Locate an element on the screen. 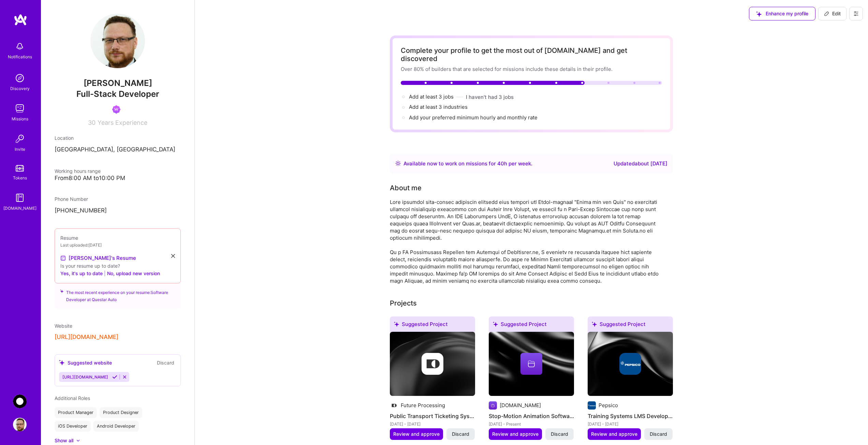 The image size is (868, 445). img: Resume is located at coordinates (63, 258).